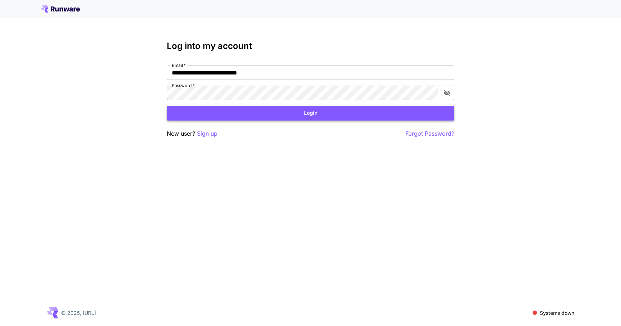  What do you see at coordinates (192, 133) in the screenshot?
I see `p: New user?` at bounding box center [192, 133].